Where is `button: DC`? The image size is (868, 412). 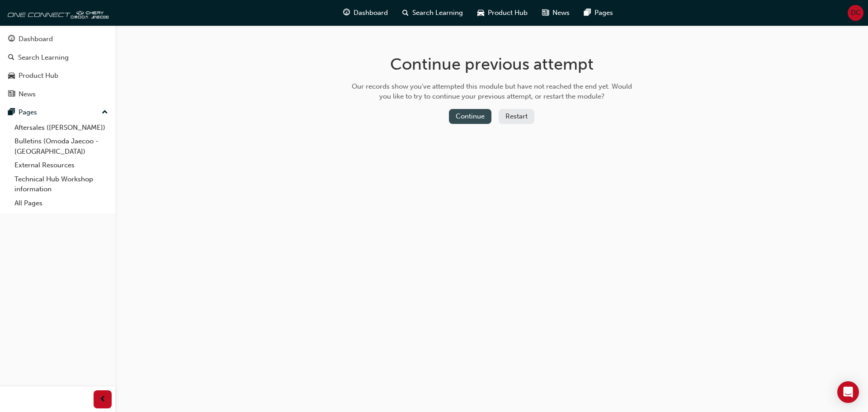
button: DC is located at coordinates (856, 12).